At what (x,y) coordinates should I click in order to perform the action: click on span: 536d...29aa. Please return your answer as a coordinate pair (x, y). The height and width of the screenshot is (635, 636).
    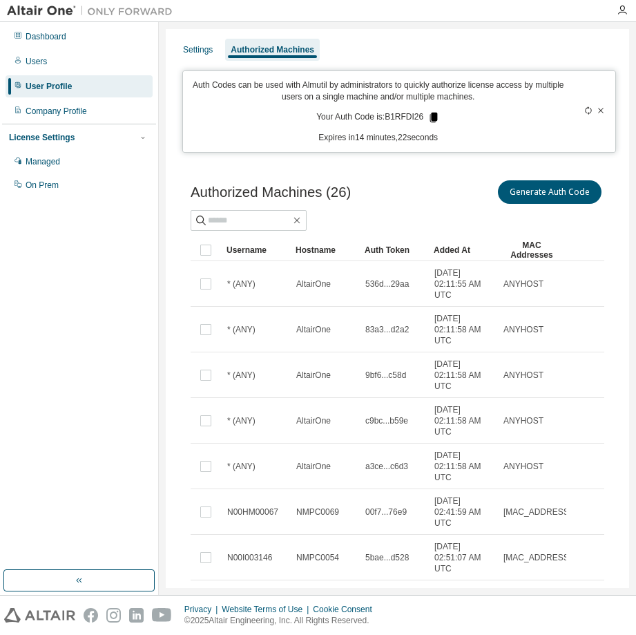
    Looking at the image, I should click on (387, 284).